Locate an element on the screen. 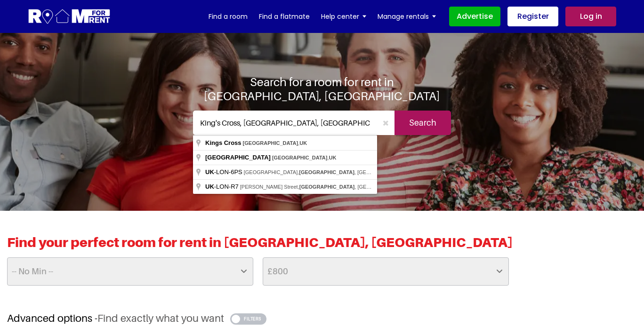  input: Where do you want to live. Search by town or postcode is located at coordinates (285, 123).